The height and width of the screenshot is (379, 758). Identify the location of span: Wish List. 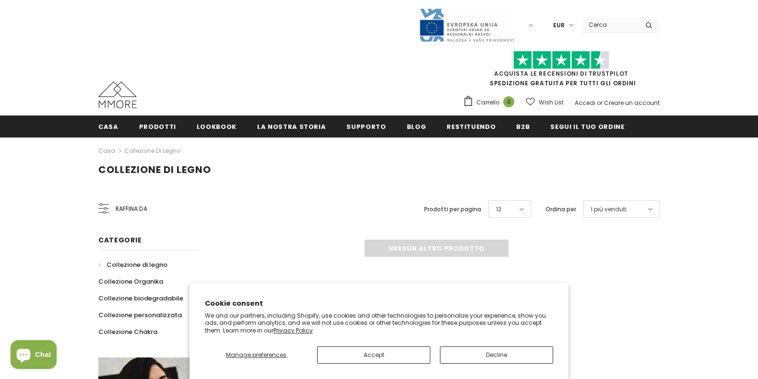
(551, 103).